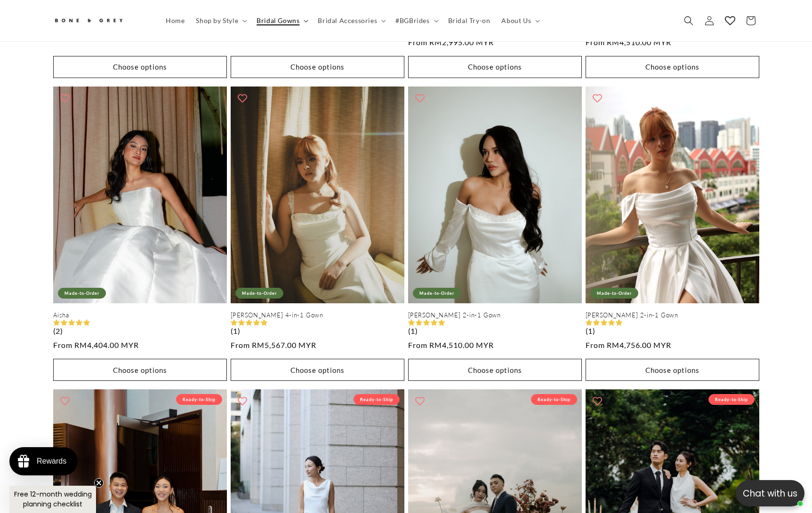 The height and width of the screenshot is (513, 812). I want to click on span: About Us, so click(516, 21).